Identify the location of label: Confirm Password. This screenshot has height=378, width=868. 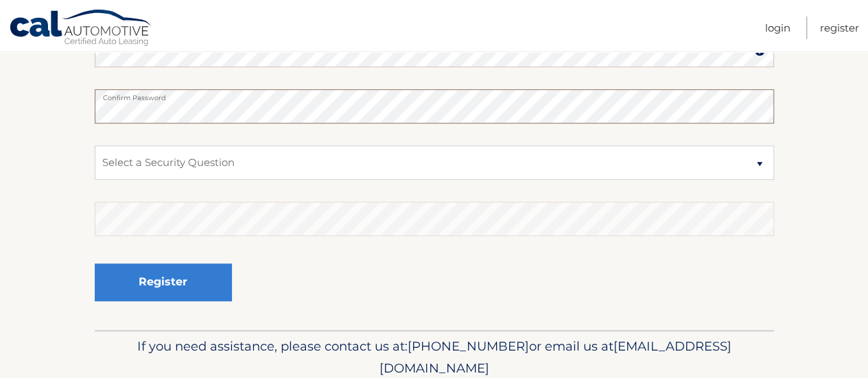
(434, 95).